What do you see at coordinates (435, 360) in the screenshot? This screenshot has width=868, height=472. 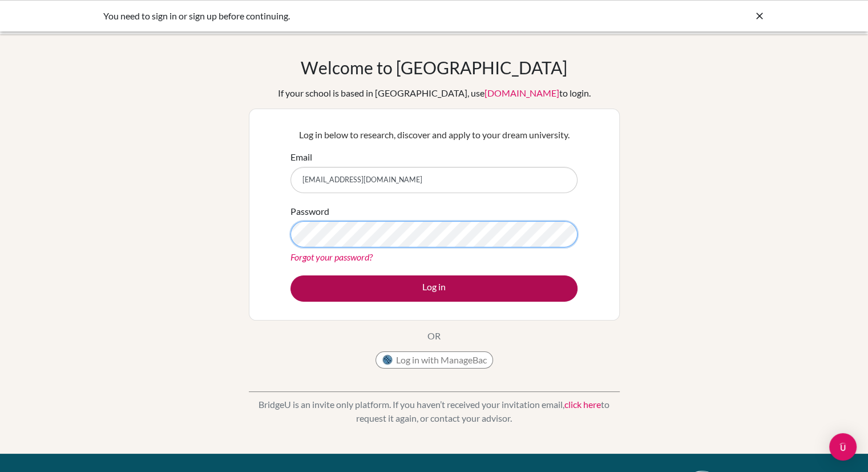 I see `button: Log in with ManageBac` at bounding box center [435, 360].